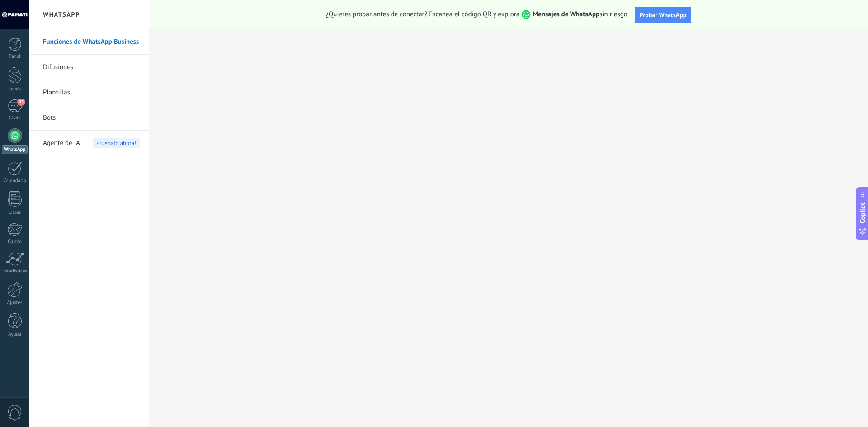 This screenshot has height=427, width=868. What do you see at coordinates (15, 89) in the screenshot?
I see `div: Leads` at bounding box center [15, 89].